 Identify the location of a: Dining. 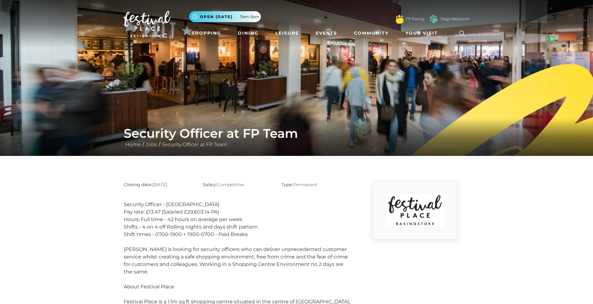
(248, 33).